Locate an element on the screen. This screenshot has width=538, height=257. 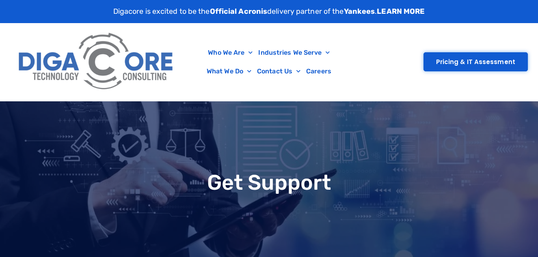
a: Industries We Serve is located at coordinates (294, 53).